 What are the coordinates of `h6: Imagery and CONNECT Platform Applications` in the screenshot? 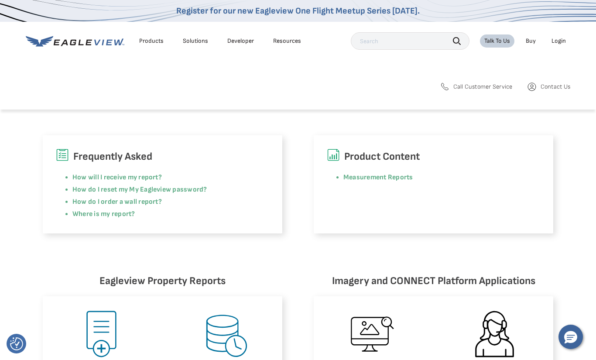 It's located at (434, 281).